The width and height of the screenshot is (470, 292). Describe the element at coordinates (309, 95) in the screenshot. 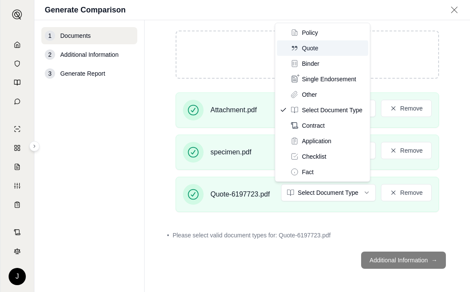

I see `span: Other` at that location.